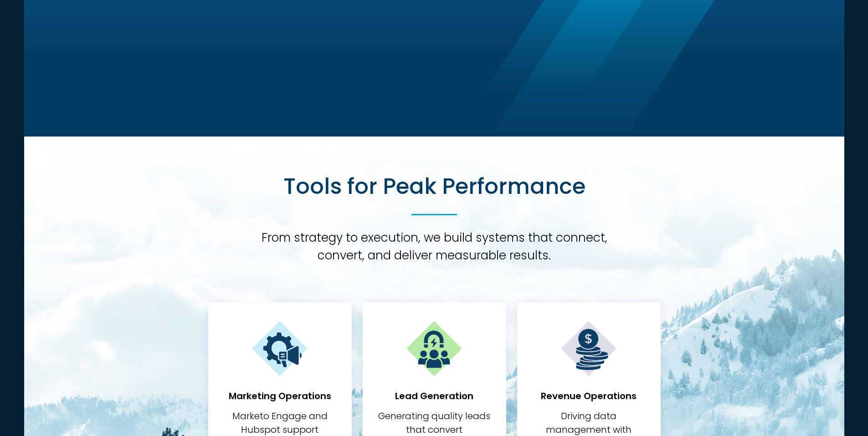 The width and height of the screenshot is (868, 436). I want to click on strong: Revenue Operations, so click(588, 396).